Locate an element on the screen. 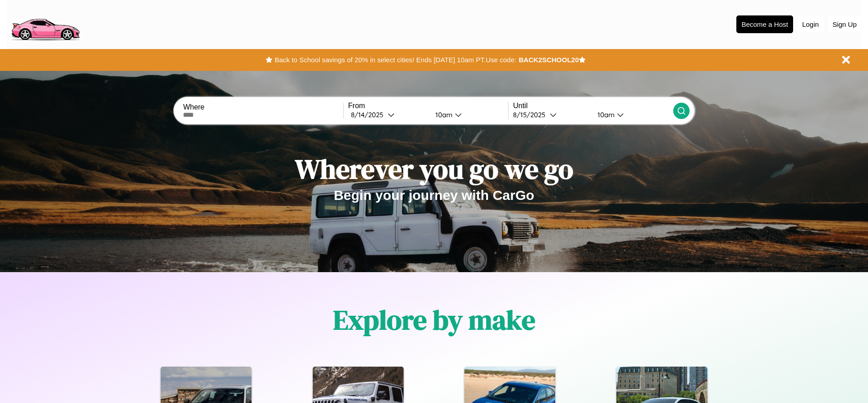 The image size is (868, 403). h1: Explore by make is located at coordinates (434, 320).